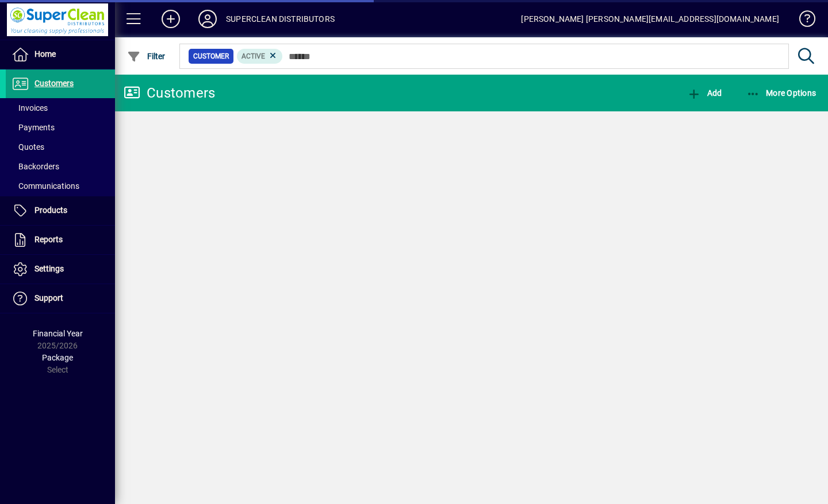 The width and height of the screenshot is (828, 504). I want to click on a: Backorders, so click(60, 167).